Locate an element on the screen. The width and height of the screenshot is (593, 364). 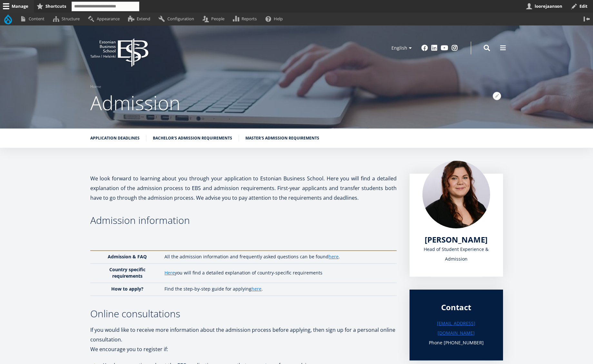
a: Bachelor's admission requirements is located at coordinates (192, 138).